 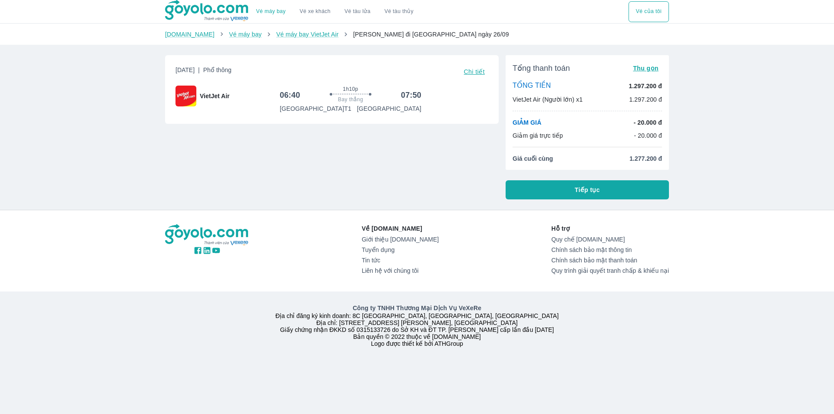 What do you see at coordinates (217, 70) in the screenshot?
I see `span: Phổ thông` at bounding box center [217, 70].